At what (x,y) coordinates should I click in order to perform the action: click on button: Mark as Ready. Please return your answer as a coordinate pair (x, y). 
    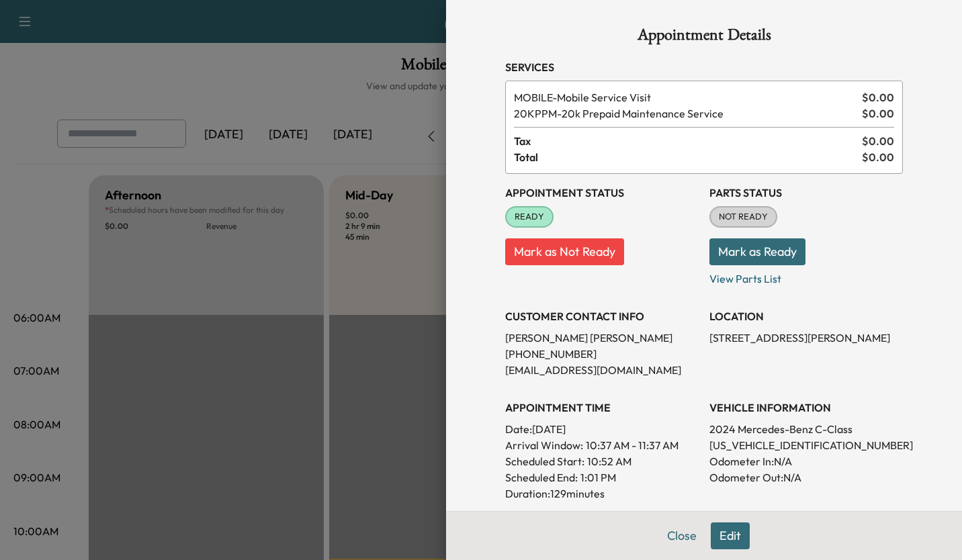
    Looking at the image, I should click on (757, 252).